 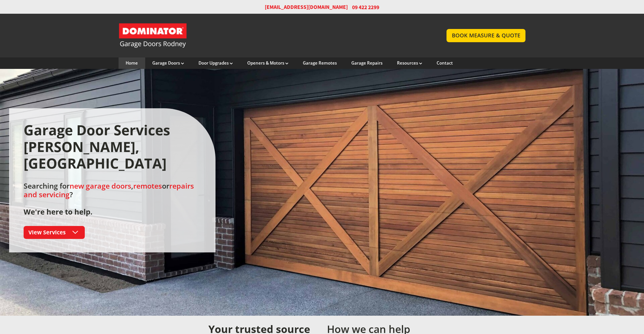 What do you see at coordinates (47, 232) in the screenshot?
I see `span: View Services` at bounding box center [47, 232].